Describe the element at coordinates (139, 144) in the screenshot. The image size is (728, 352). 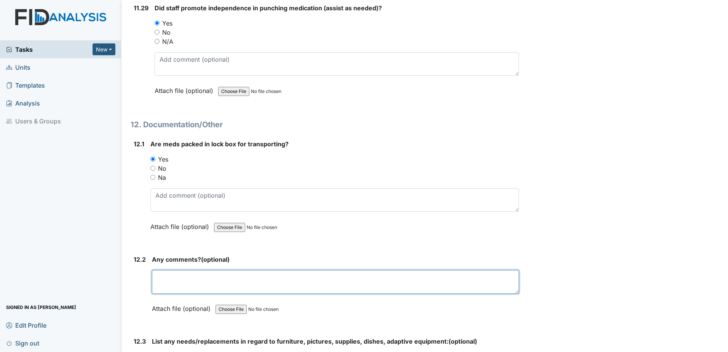
I see `label: 12.1` at that location.